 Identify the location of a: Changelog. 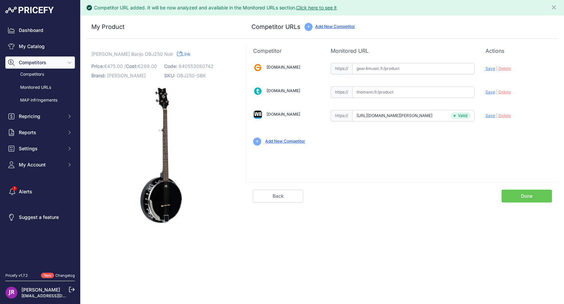
(65, 275).